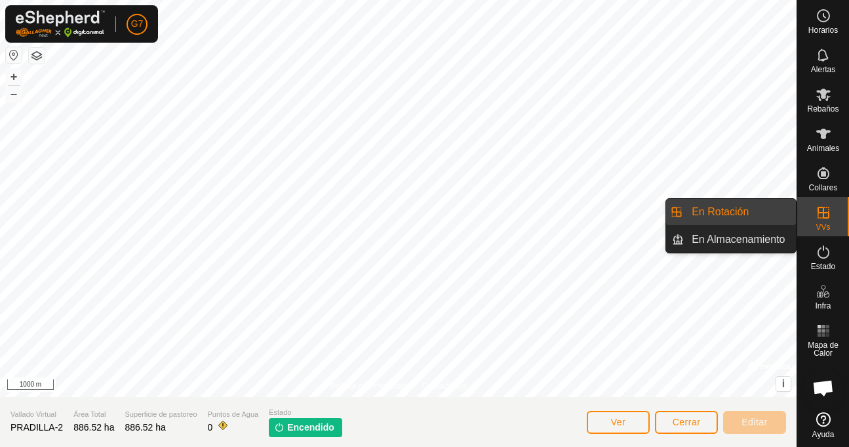 The height and width of the screenshot is (447, 849). What do you see at coordinates (823, 188) in the screenshot?
I see `span: Collares` at bounding box center [823, 188].